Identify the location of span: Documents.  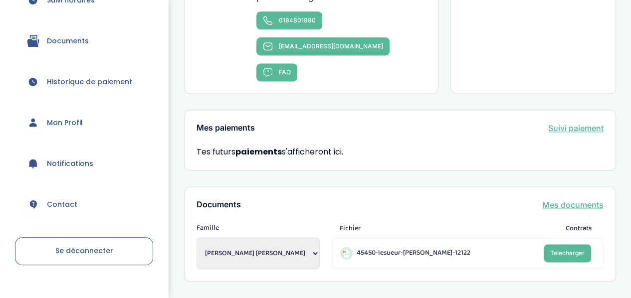
(68, 41).